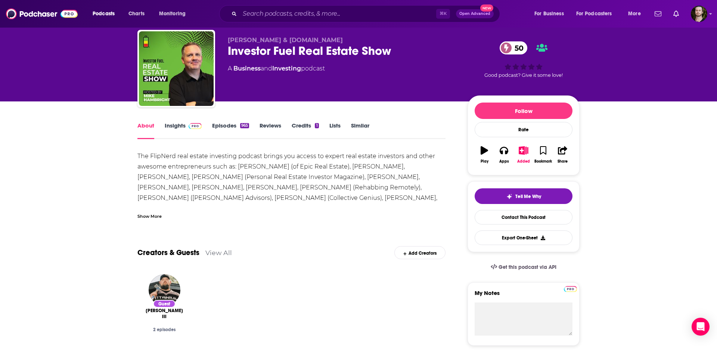  I want to click on div: Rate, so click(523, 130).